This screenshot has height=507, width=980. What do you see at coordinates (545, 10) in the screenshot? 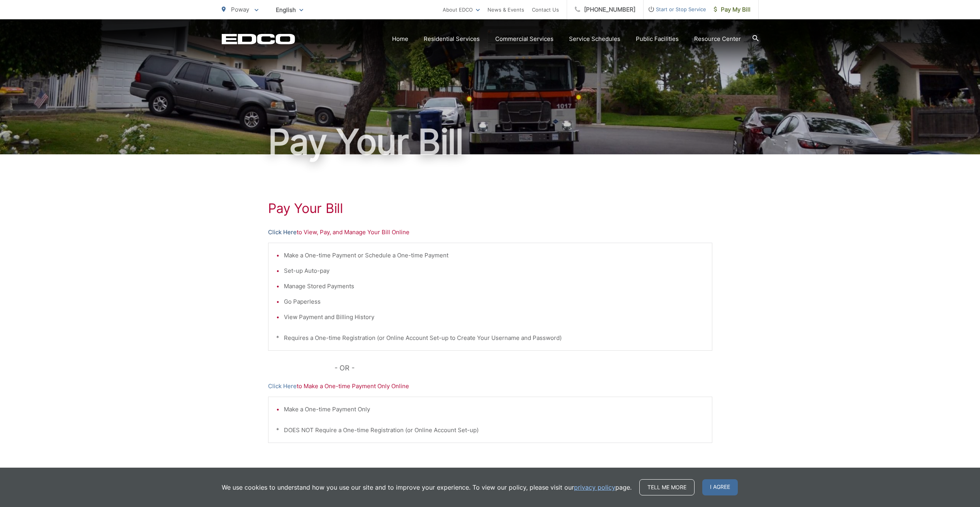
I see `a: Contact Us` at bounding box center [545, 10].